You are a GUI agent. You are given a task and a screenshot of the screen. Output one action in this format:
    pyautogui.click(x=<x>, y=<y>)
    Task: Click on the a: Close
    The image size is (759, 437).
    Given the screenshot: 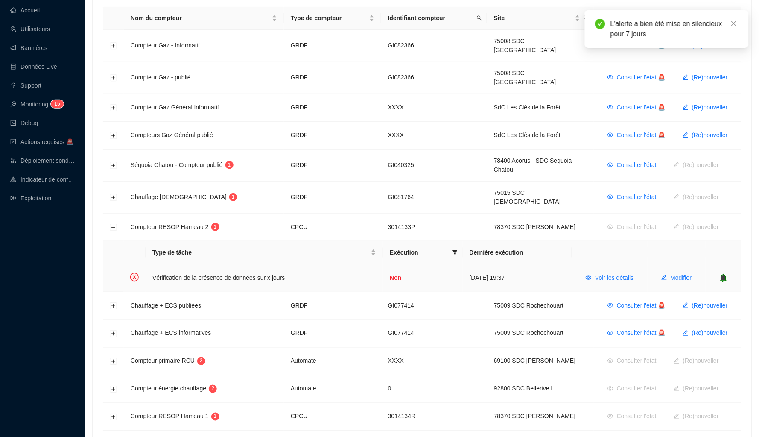 What is the action you would take?
    pyautogui.click(x=734, y=23)
    